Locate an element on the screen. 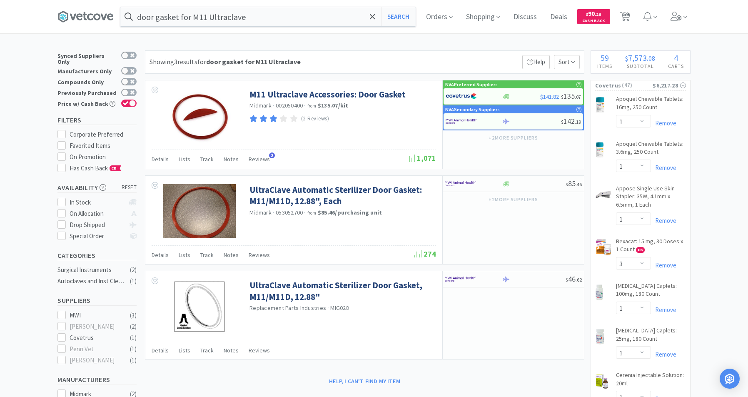  div: Favorited Items is located at coordinates (103, 146).